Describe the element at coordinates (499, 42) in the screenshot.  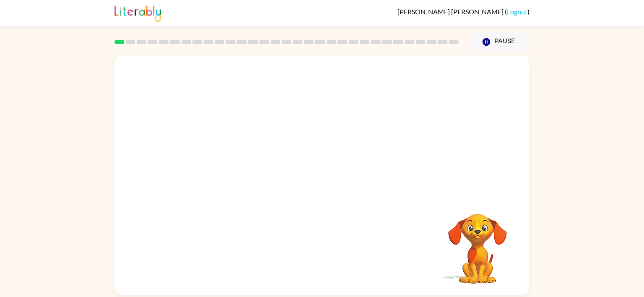
I see `button: Pause` at that location.